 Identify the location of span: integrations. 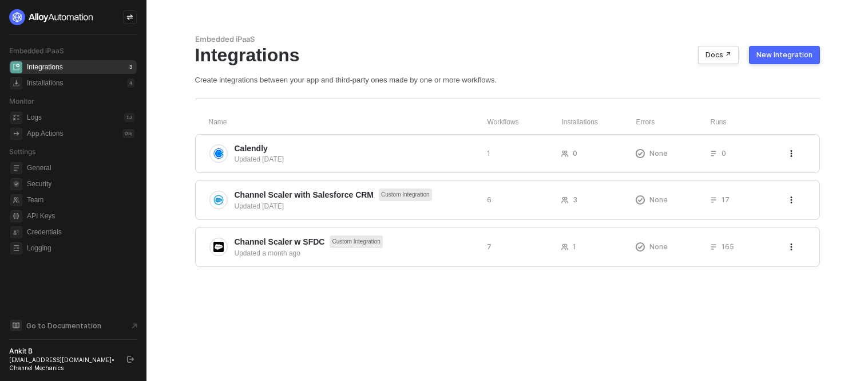
(16, 67).